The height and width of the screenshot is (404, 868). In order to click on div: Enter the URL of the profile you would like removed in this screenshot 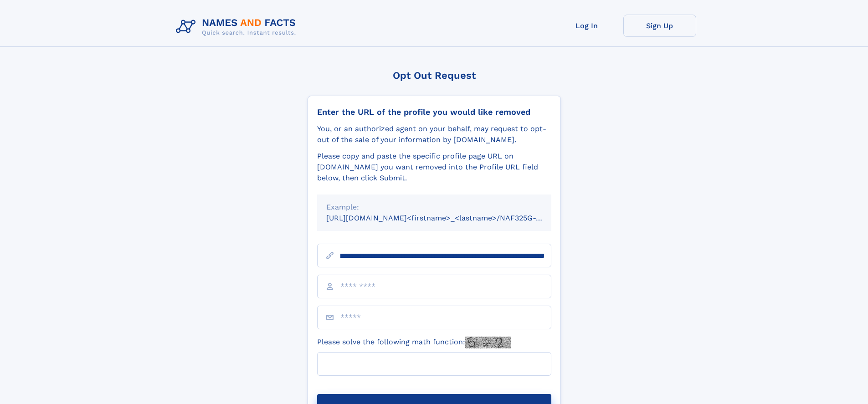, I will do `click(434, 112)`.